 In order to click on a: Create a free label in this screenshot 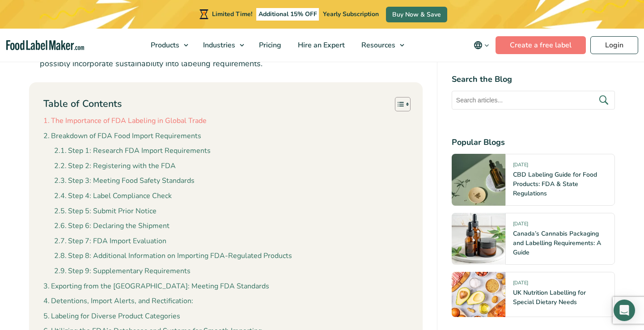, I will do `click(541, 45)`.